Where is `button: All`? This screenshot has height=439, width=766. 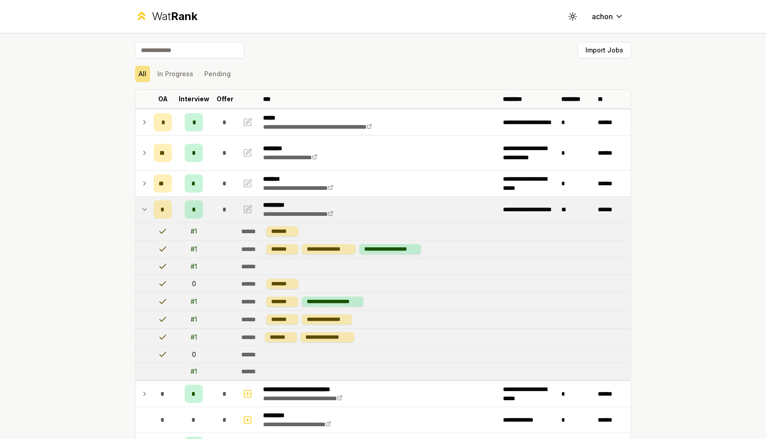
button: All is located at coordinates (142, 74).